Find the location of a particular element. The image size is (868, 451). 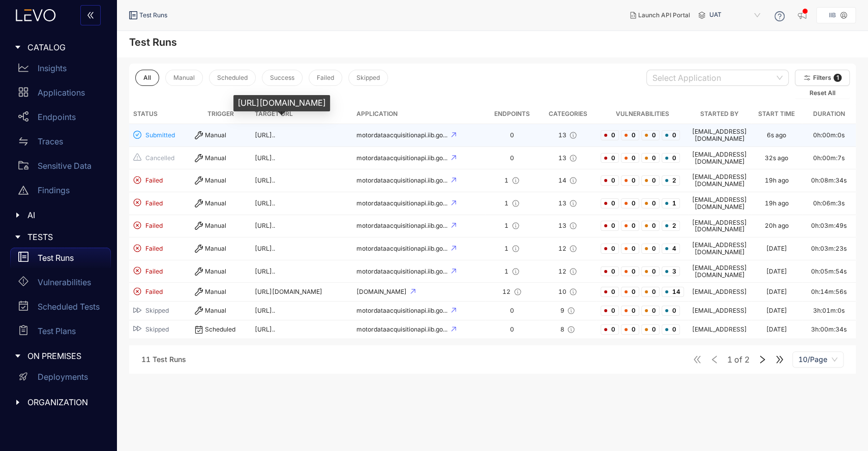

td: 3h:00m:34s is located at coordinates (829, 330).